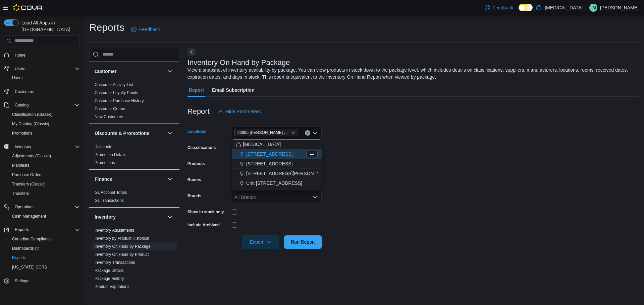 This screenshot has height=305, width=644. What do you see at coordinates (22, 105) in the screenshot?
I see `span: Catalog` at bounding box center [22, 105].